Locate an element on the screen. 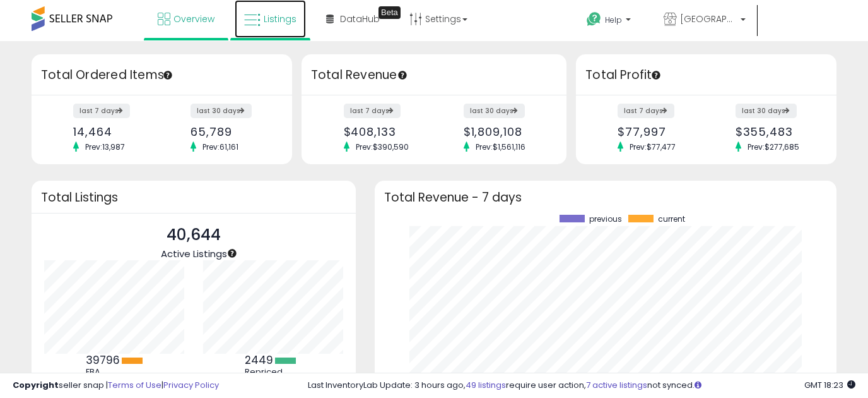  a: Help is located at coordinates (610, 21).